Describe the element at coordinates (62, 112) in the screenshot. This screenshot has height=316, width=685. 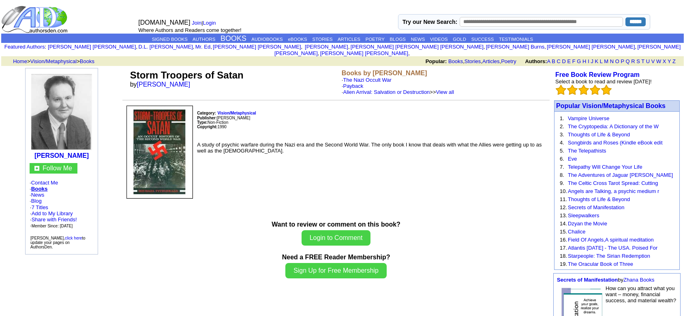
I see `img: 45950.jpg` at that location.